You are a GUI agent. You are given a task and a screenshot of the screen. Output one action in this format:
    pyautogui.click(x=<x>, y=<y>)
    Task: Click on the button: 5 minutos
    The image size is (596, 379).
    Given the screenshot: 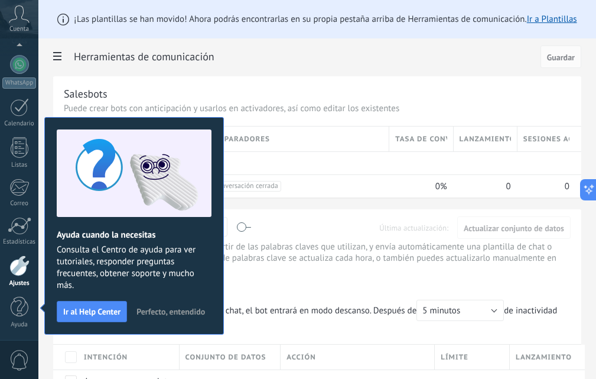 What is the action you would take?
    pyautogui.click(x=460, y=310)
    